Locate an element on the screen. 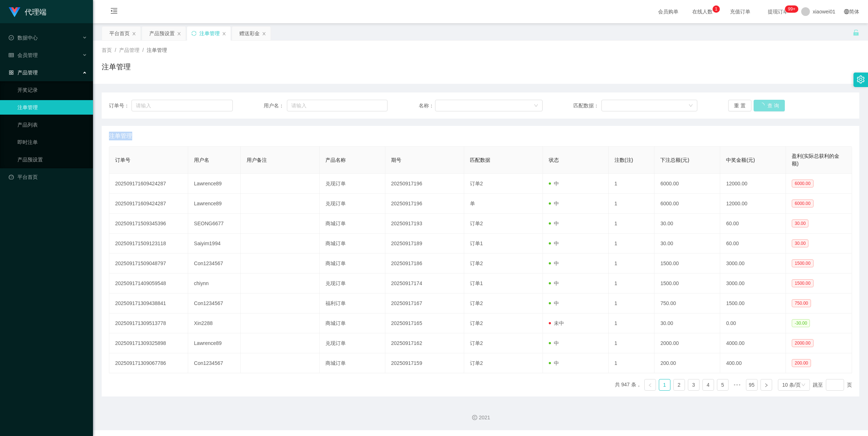  span: 名称： is located at coordinates (427, 106).